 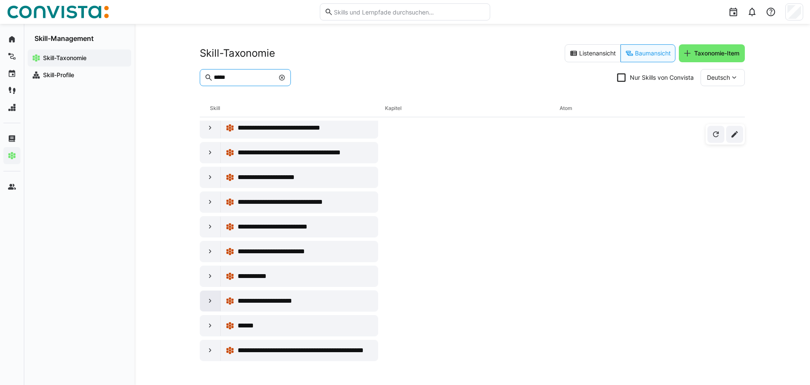 What do you see at coordinates (472, 108) in the screenshot?
I see `div: Kapitel` at bounding box center [472, 108].